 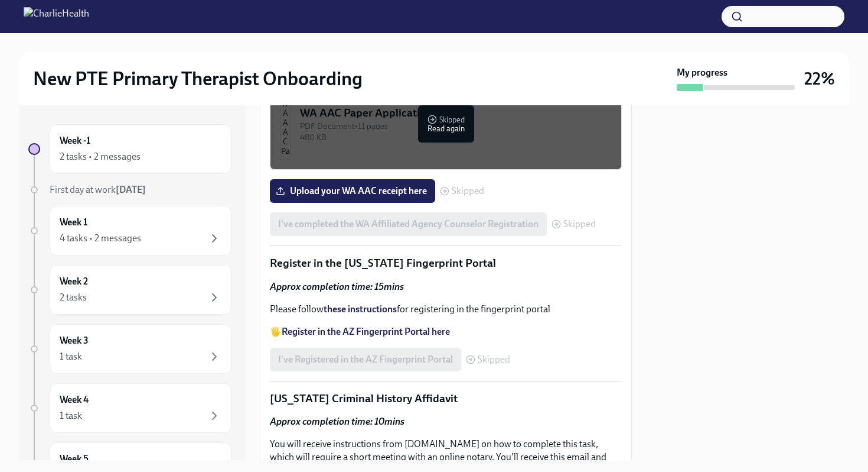 I want to click on p: Please follow for registering in the fingerprint portal, so click(x=446, y=309).